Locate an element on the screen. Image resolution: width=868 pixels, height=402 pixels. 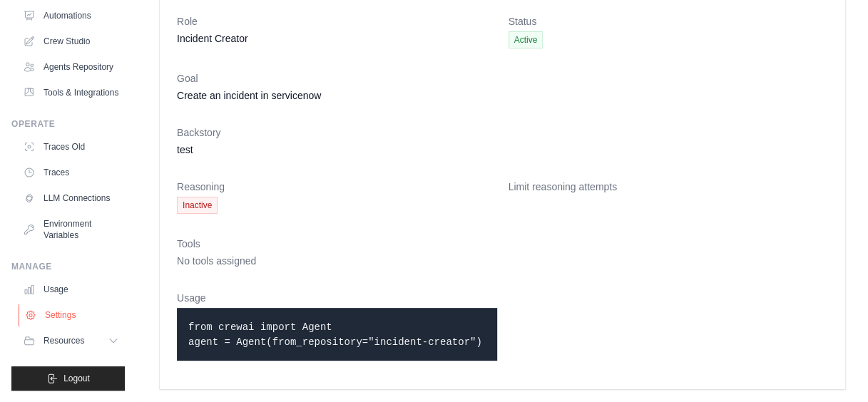
span: Resources is located at coordinates (64, 341).